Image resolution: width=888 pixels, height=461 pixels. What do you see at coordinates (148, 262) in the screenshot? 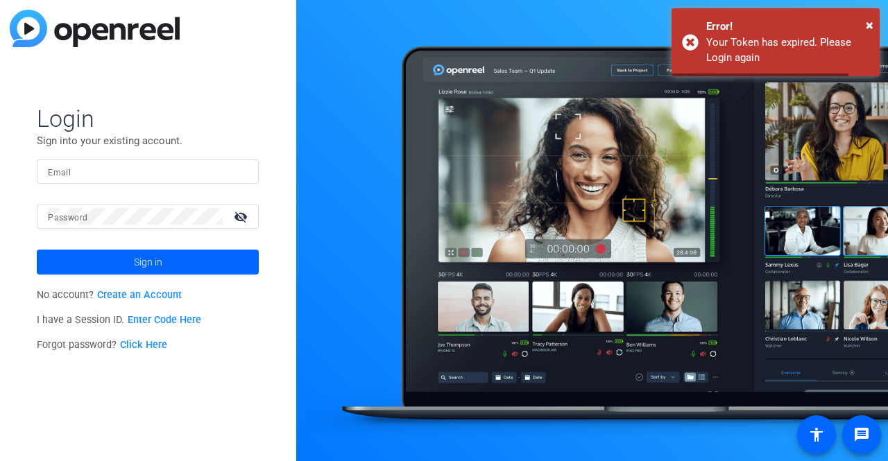
I see `span: Sign in` at bounding box center [148, 262].